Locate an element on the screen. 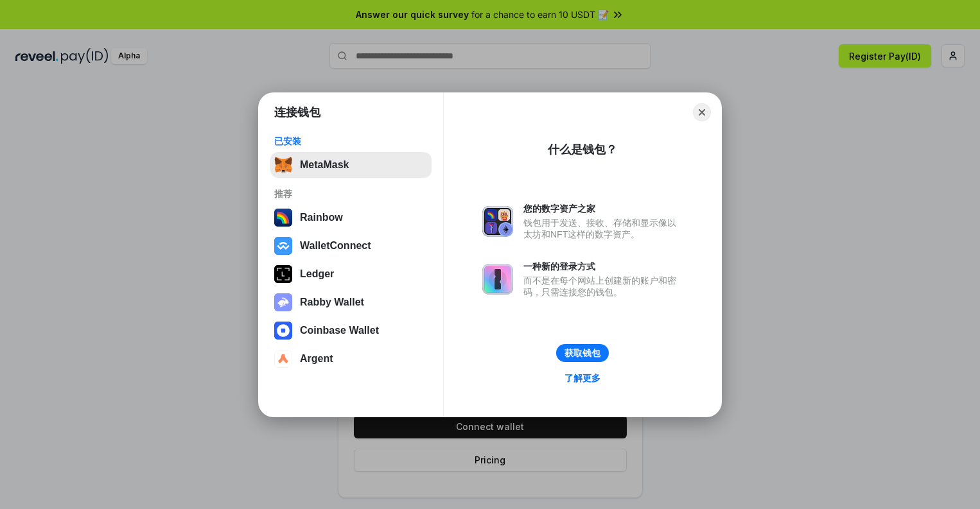  div: 了解更多 is located at coordinates (583, 379).